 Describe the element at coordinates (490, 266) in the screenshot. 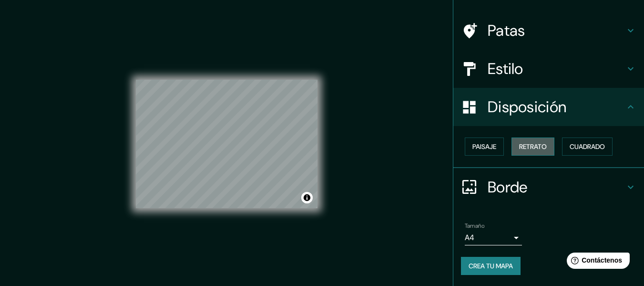

I see `font: Crea tu mapa` at that location.